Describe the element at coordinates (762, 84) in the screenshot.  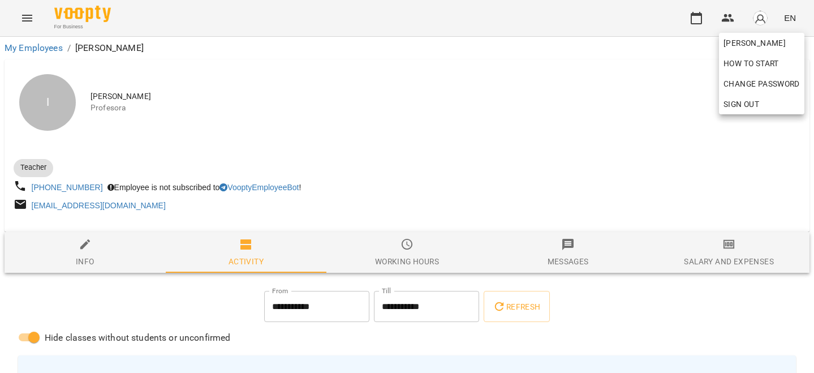
I see `a: Change Password` at that location.